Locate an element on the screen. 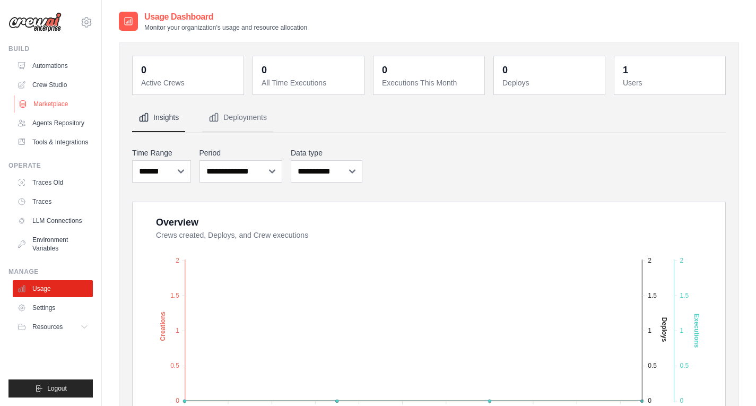 The width and height of the screenshot is (756, 406). dt: All Time Executions is located at coordinates (309, 83).